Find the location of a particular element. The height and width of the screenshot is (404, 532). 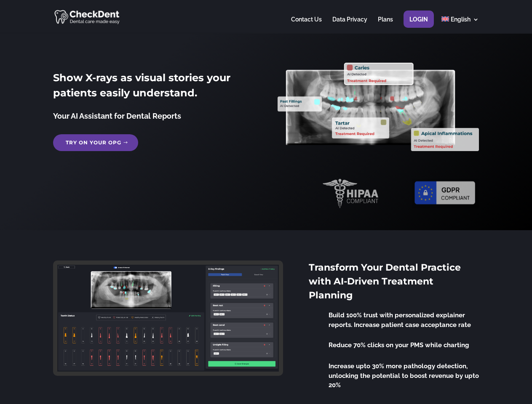

a: English is located at coordinates (460, 24).